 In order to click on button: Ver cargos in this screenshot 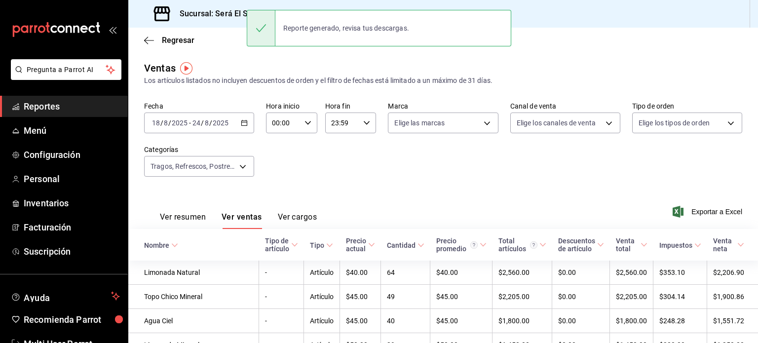, I will do `click(297, 220)`.